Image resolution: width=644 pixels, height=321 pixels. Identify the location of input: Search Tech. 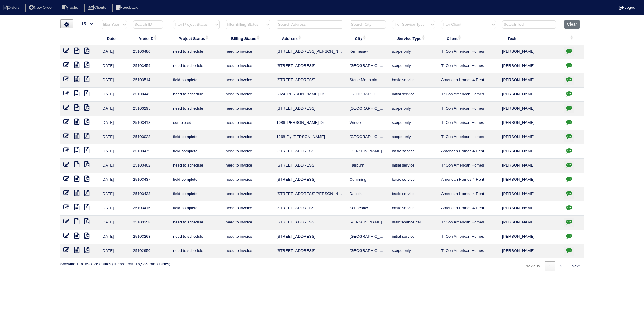
(529, 25).